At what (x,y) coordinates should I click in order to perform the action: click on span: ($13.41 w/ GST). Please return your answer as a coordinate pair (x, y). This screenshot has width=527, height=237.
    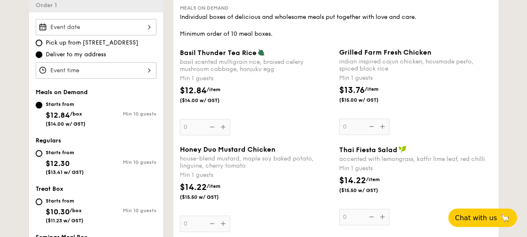
    Looking at the image, I should click on (65, 172).